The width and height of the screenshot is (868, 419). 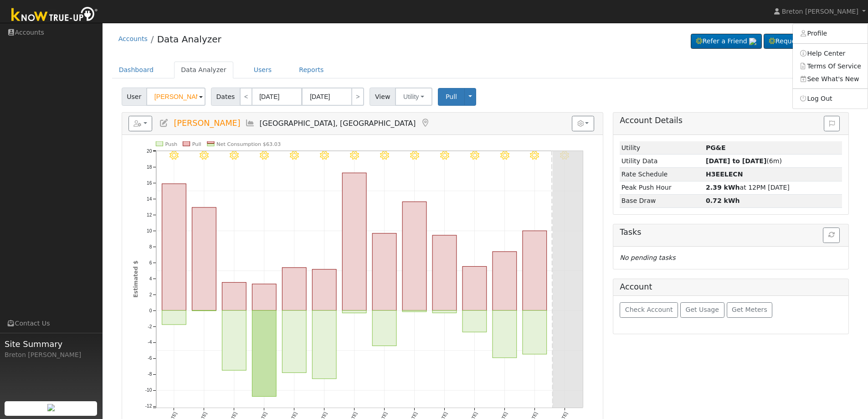 What do you see at coordinates (135, 279) in the screenshot?
I see `text: Estimated $` at bounding box center [135, 279].